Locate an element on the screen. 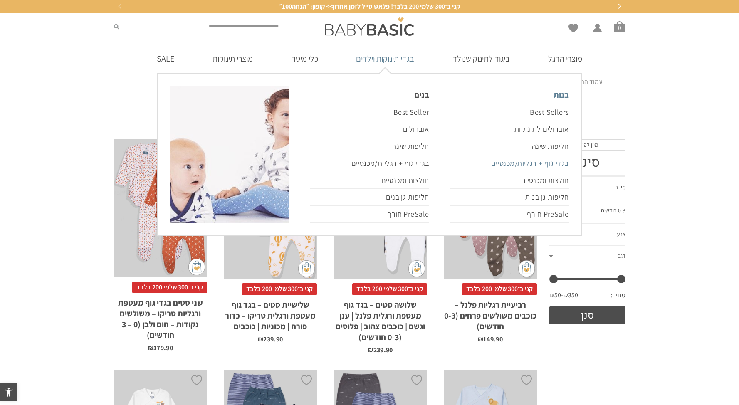 This screenshot has width=739, height=405. h2: שלושה סטים – בגד גוף מעטפת ורגלית פלנל | ענן וגשם | כוכבים צהוב | פלוסים (0-3 חודשים) is located at coordinates (380, 319).